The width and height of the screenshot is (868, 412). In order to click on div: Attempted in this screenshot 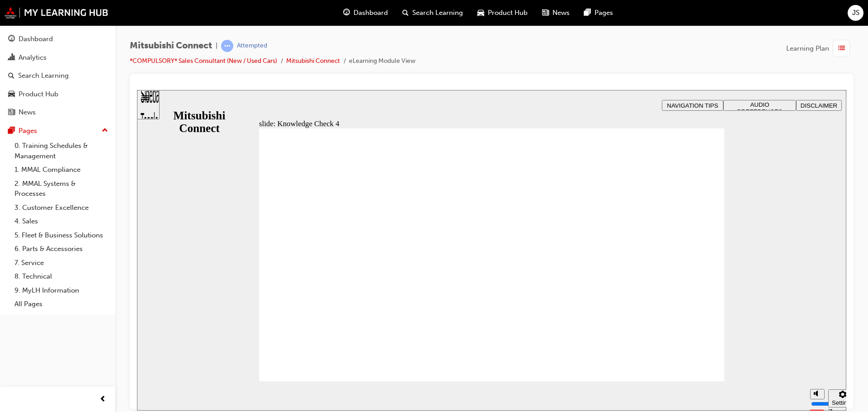, I will do `click(252, 46)`.